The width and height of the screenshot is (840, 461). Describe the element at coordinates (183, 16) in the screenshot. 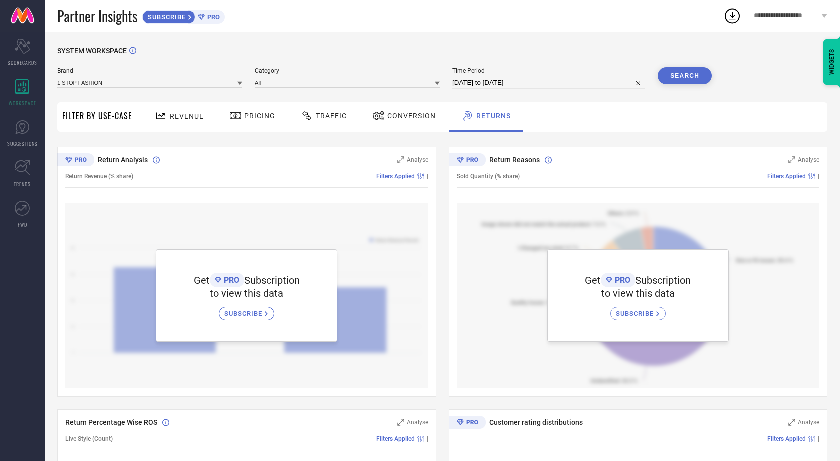

I see `a: SUBSCRIBEPRO` at that location.